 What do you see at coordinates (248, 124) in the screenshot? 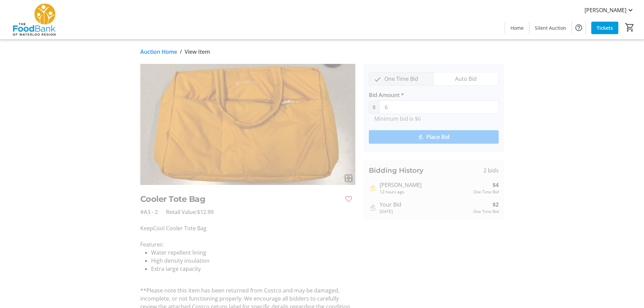
I see `img: Image` at bounding box center [248, 124].